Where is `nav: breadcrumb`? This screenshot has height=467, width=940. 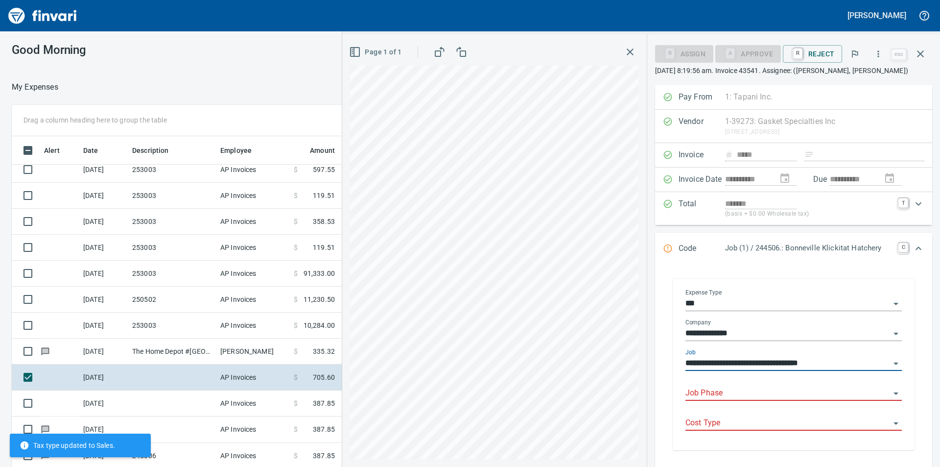
nav: breadcrumb is located at coordinates (35, 87).